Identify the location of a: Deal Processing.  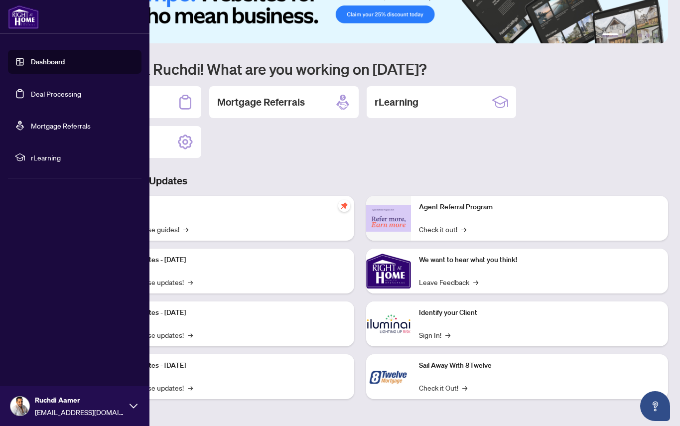
(56, 94).